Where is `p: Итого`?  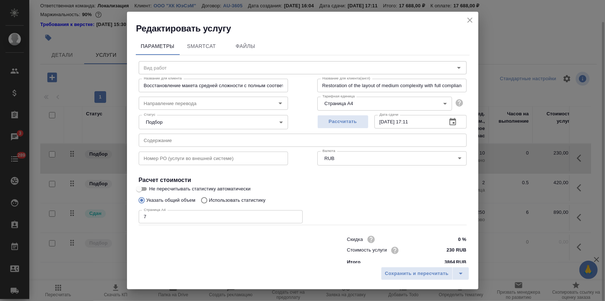 p: Итого is located at coordinates (353, 262).